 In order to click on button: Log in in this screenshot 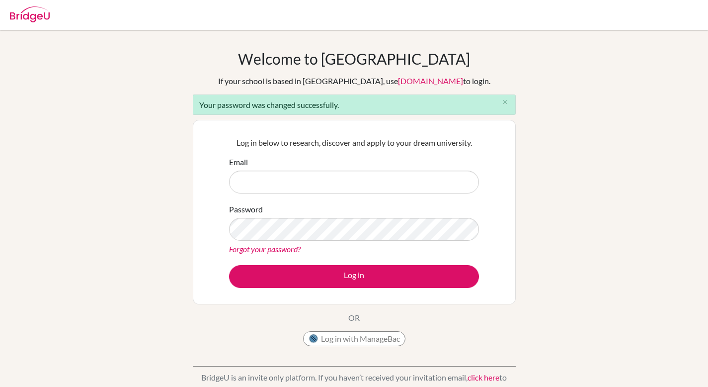, I will do `click(354, 276)`.